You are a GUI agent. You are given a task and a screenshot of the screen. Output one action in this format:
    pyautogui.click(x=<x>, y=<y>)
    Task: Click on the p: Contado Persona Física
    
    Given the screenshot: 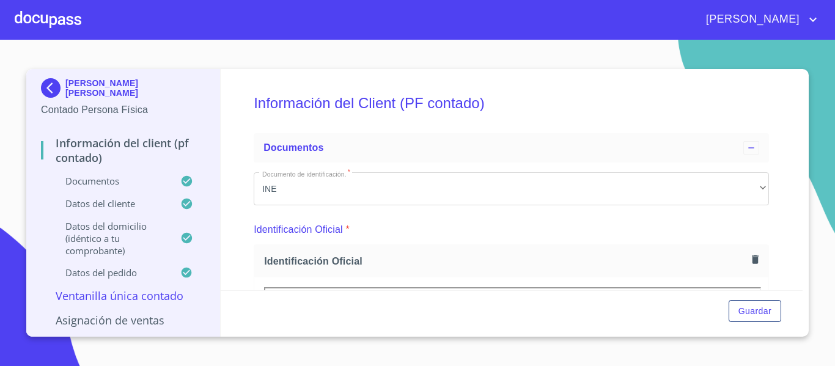 What is the action you would take?
    pyautogui.click(x=123, y=110)
    